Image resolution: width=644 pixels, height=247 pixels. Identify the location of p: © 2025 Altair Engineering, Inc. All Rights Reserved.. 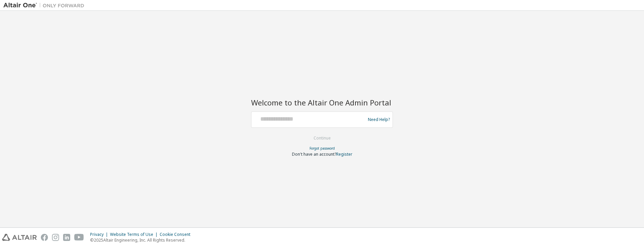
(142, 240).